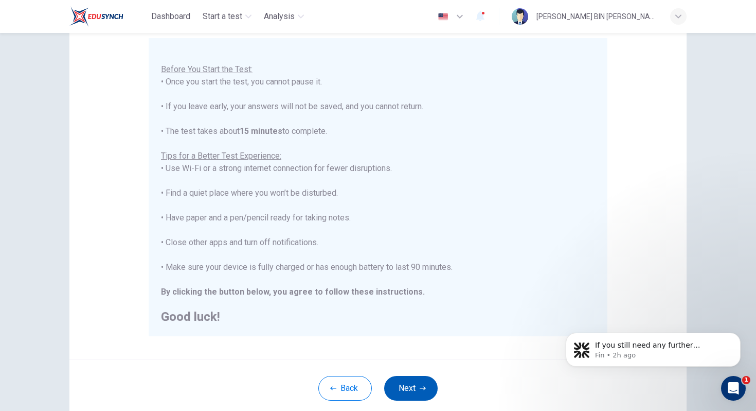  Describe the element at coordinates (221, 155) in the screenshot. I see `u: Tips for a Better Test Experience:` at that location.